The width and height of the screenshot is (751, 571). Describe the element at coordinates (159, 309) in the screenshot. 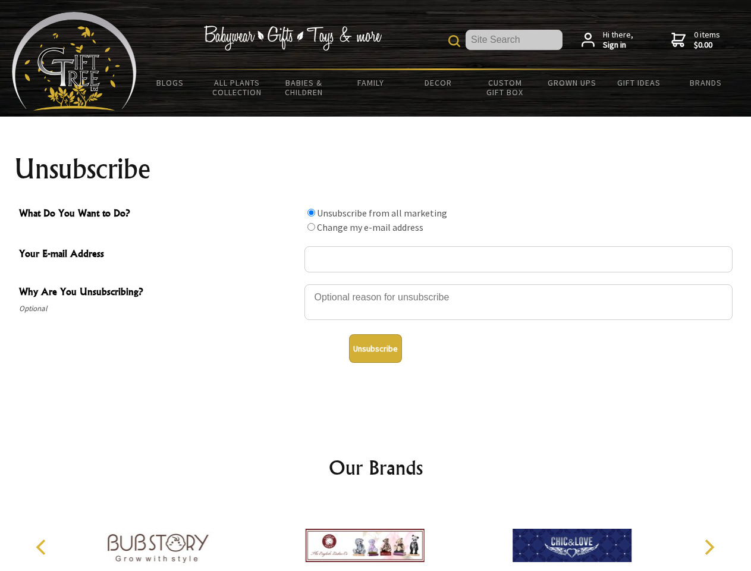

I see `span: Optional` at that location.